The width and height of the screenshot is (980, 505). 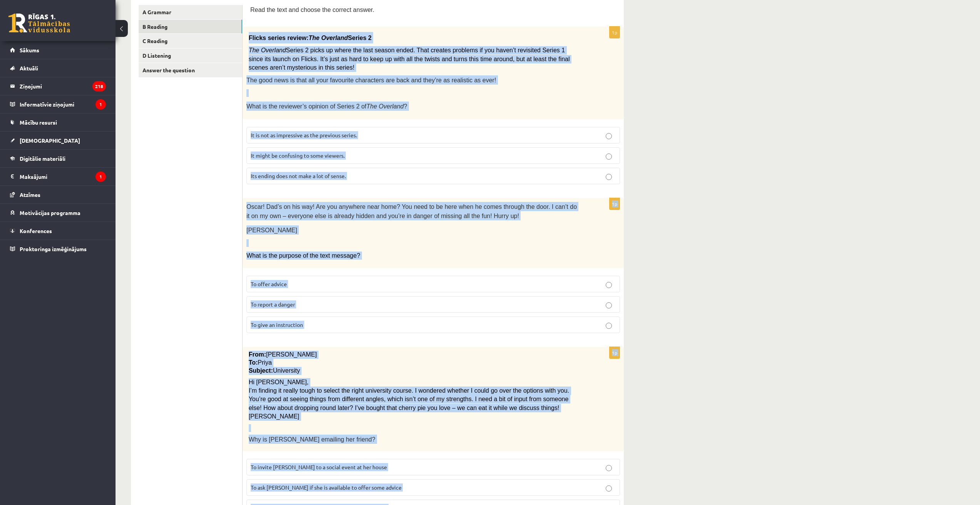 What do you see at coordinates (360, 37) in the screenshot?
I see `span: Series 2` at bounding box center [360, 37].